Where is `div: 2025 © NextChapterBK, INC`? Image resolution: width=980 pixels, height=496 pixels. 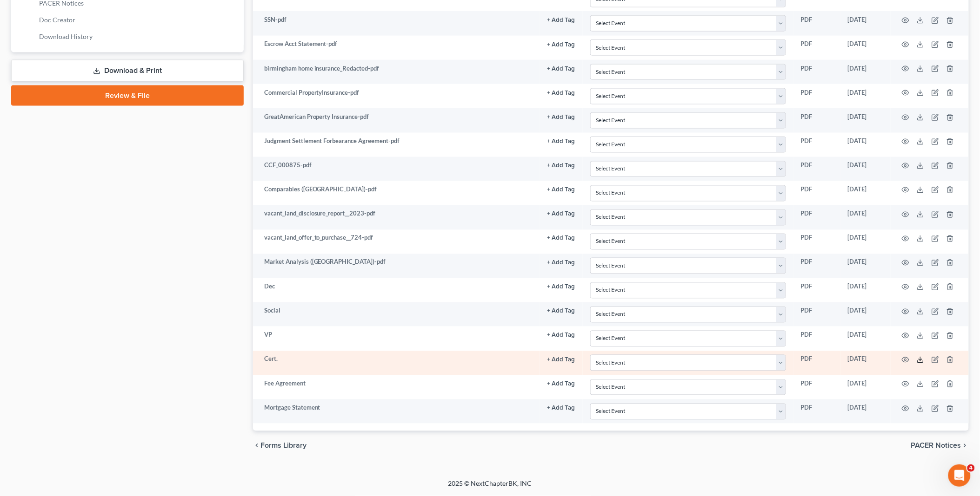
div: 2025 © NextChapterBK, INC is located at coordinates (490, 487).